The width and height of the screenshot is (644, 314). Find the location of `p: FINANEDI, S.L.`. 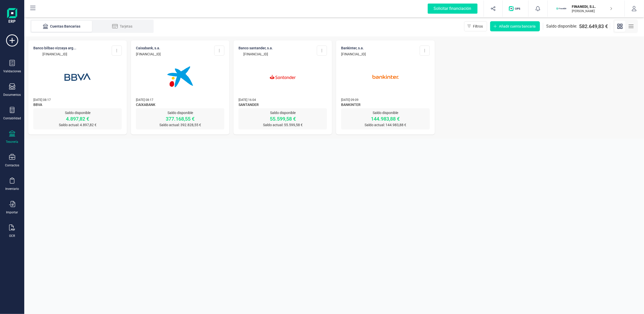

p: FINANEDI, S.L. is located at coordinates (592, 6).